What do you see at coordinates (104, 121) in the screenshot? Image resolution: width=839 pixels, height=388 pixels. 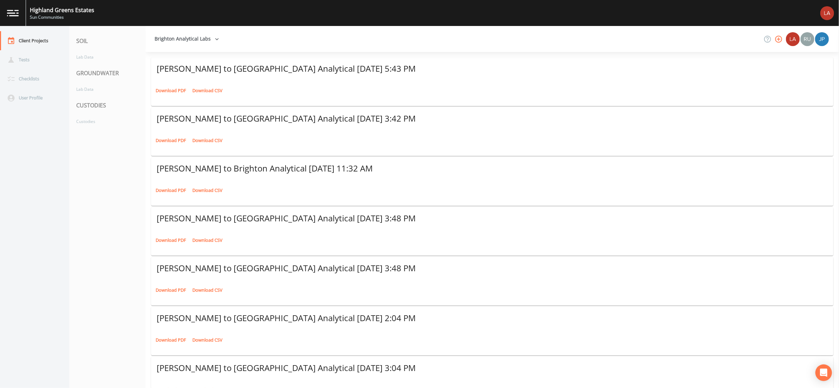 I see `div: Custodies` at bounding box center [104, 121].